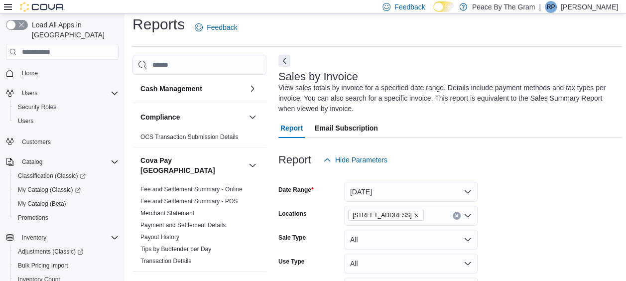 The image size is (626, 281). What do you see at coordinates (346, 128) in the screenshot?
I see `span: Email Subscription` at bounding box center [346, 128].